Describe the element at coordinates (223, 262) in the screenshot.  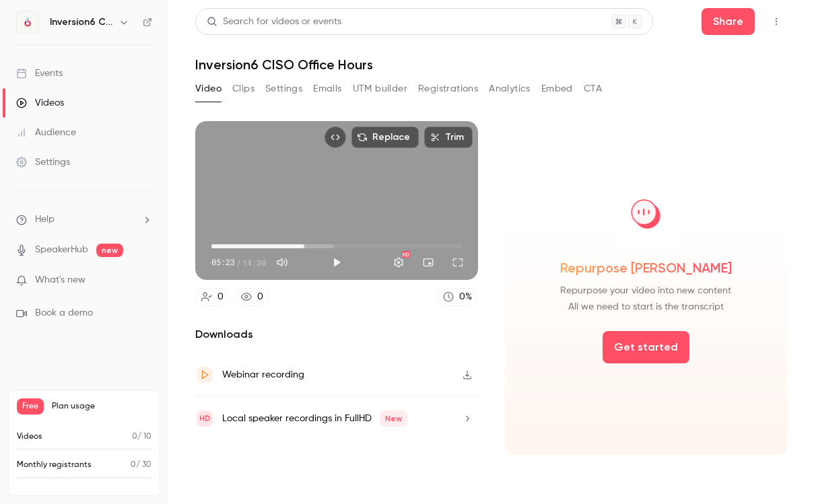
I see `span: 05:23` at that location.